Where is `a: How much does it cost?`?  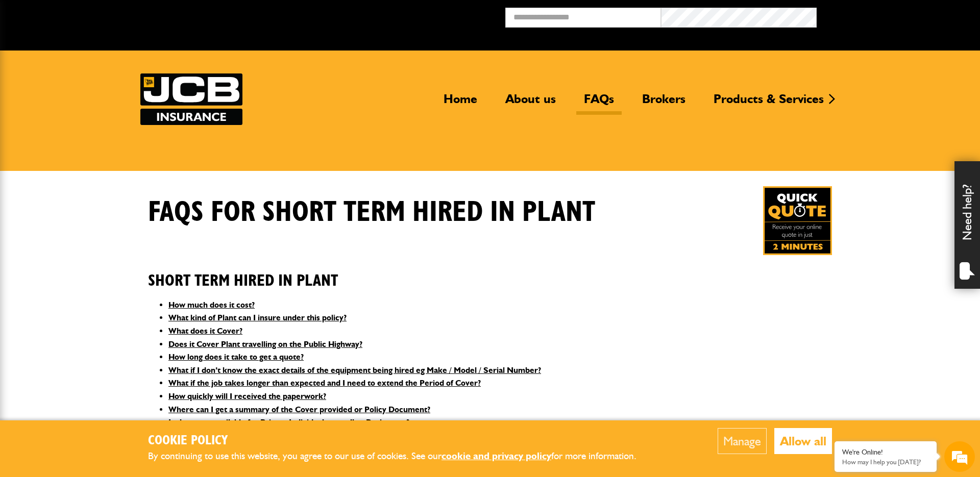
a: How much does it cost? is located at coordinates (211, 305).